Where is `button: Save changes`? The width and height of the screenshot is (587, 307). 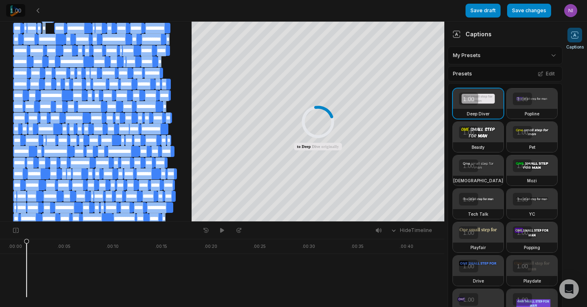
button: Save changes is located at coordinates (529, 11).